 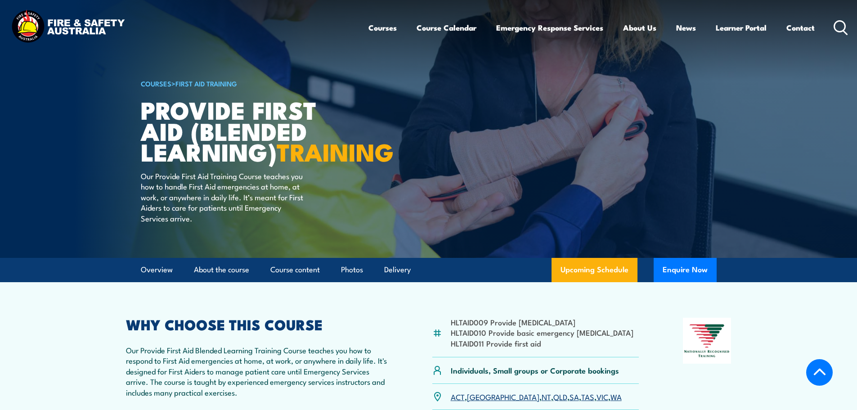 What do you see at coordinates (542, 343) in the screenshot?
I see `li: HLTAID011 Provide first aid` at bounding box center [542, 343].